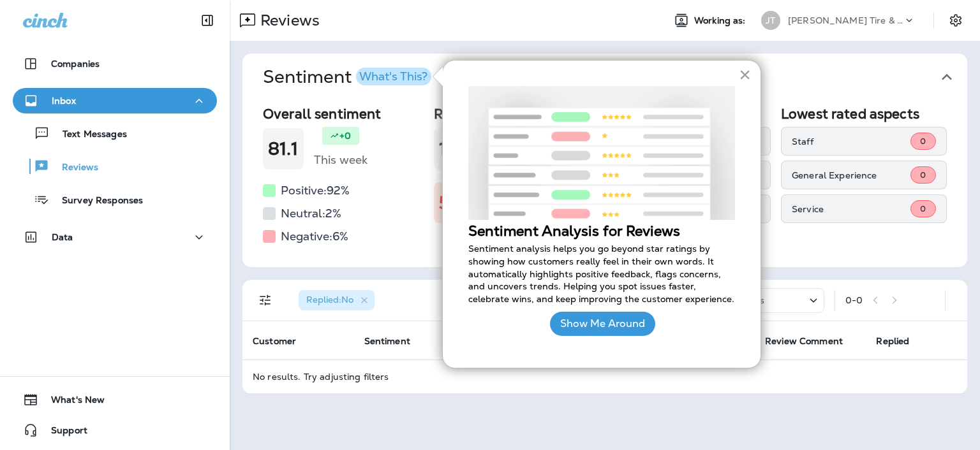 Image resolution: width=980 pixels, height=450 pixels. I want to click on h5: Negative: 6 %, so click(314, 236).